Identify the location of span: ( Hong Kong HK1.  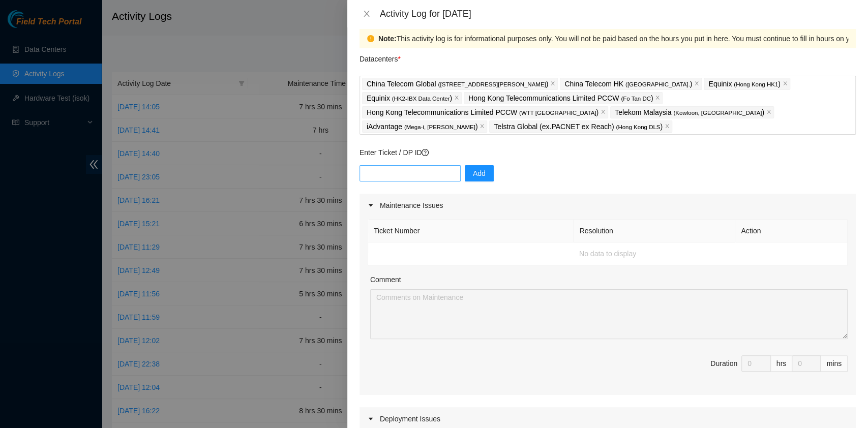
(755, 84).